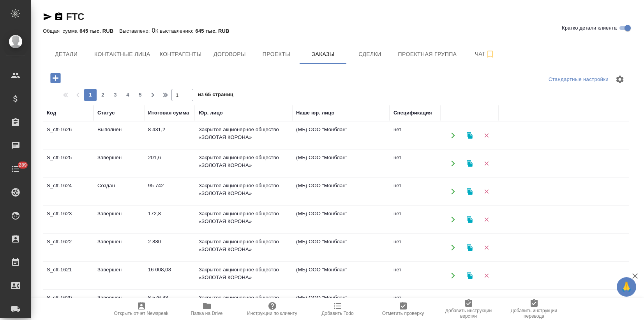 The width and height of the screenshot is (644, 320). I want to click on span: Кратко детали клиента, so click(589, 28).